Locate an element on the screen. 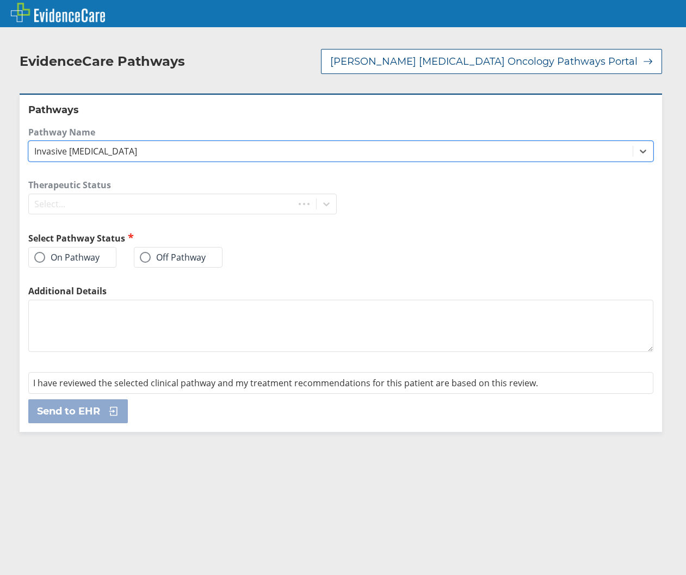  span: I have reviewed the selected clinical pathway and my treatment recommendations for this patient a... is located at coordinates (286, 383).